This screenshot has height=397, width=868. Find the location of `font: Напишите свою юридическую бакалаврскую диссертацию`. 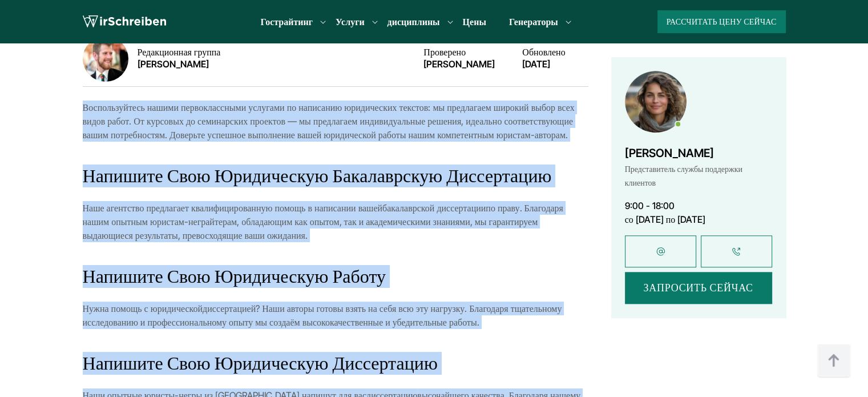

font: Напишите свою юридическую бакалаврскую диссертацию is located at coordinates (317, 175).